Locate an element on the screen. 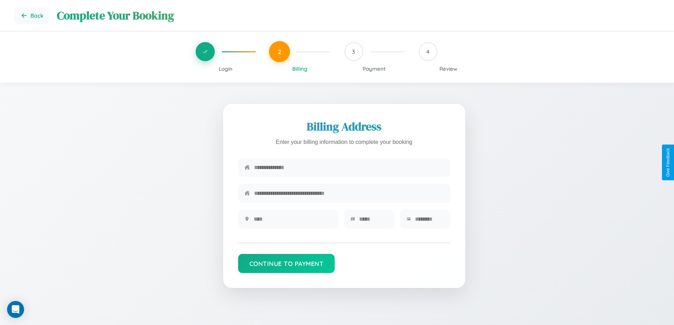 The width and height of the screenshot is (674, 325). span: Billing is located at coordinates (300, 69).